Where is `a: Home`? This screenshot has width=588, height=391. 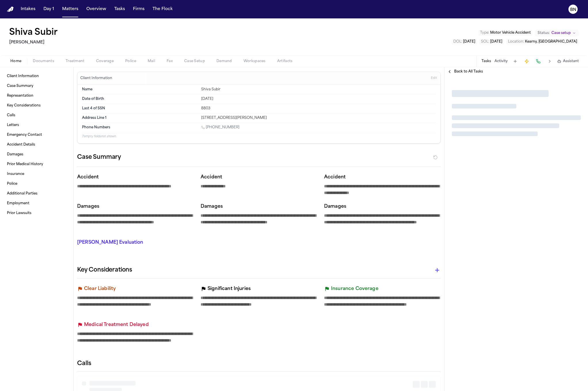 a: Home is located at coordinates (10, 9).